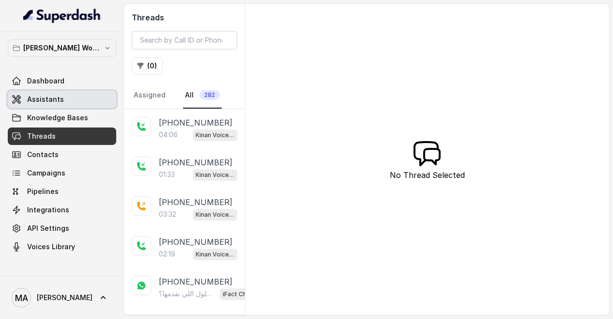  What do you see at coordinates (62, 136) in the screenshot?
I see `a: Threads` at bounding box center [62, 136].